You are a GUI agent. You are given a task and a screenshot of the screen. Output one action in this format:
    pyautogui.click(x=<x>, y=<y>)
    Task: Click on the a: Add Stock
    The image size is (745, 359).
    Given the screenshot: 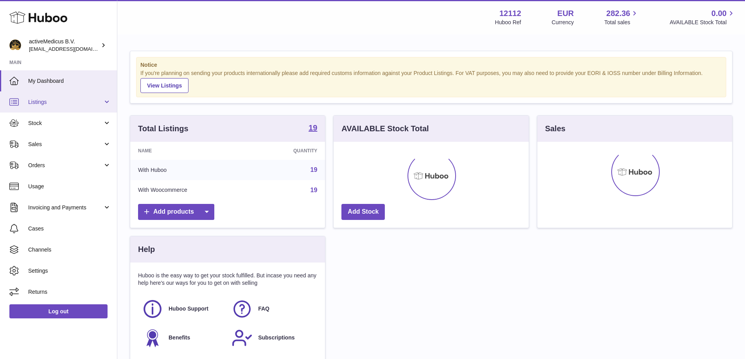 What is the action you would take?
    pyautogui.click(x=363, y=212)
    